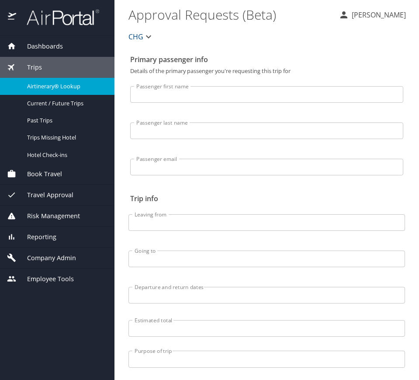  What do you see at coordinates (136, 37) in the screenshot?
I see `span: CHG` at bounding box center [136, 37].